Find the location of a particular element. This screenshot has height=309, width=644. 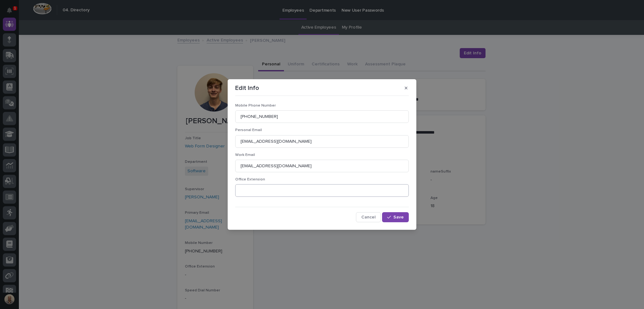

span: Mobile Phone Number is located at coordinates (255, 106).